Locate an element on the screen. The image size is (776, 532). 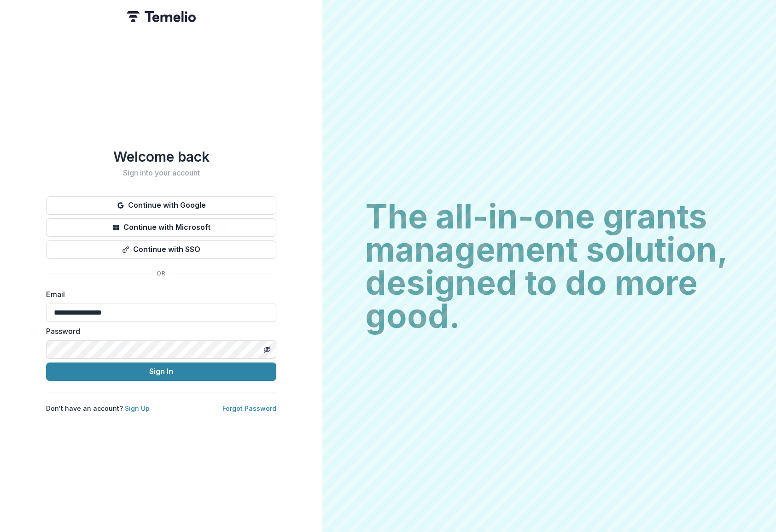
img: Temelio is located at coordinates (162, 17).